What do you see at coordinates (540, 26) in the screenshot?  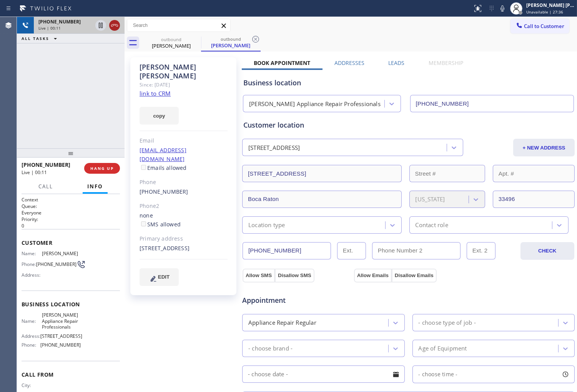 I see `button: Call to Customer` at bounding box center [540, 26].